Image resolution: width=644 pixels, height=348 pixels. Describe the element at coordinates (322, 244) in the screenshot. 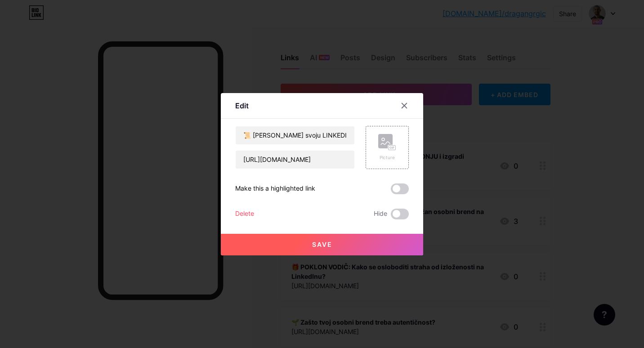

I see `button: Save` at that location.